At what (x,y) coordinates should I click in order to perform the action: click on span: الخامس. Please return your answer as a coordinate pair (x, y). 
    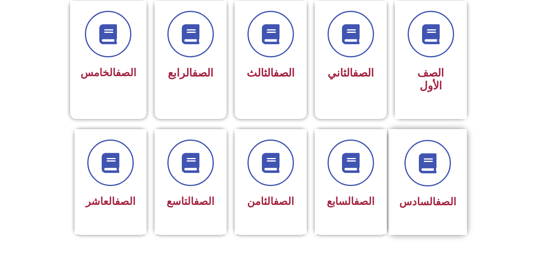
    Looking at the image, I should click on (108, 72).